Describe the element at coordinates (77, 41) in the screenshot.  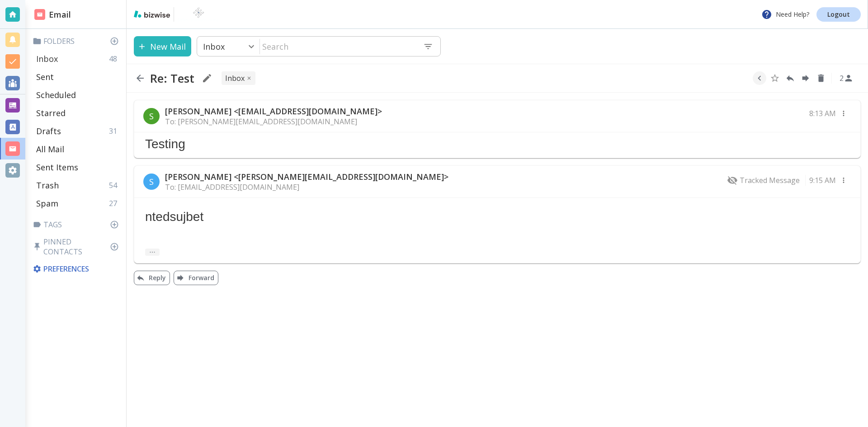
I see `p: Folders` at that location.